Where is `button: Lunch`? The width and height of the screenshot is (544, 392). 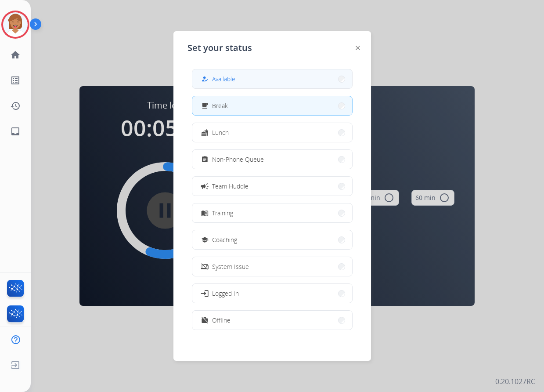
button: Lunch is located at coordinates (272, 132).